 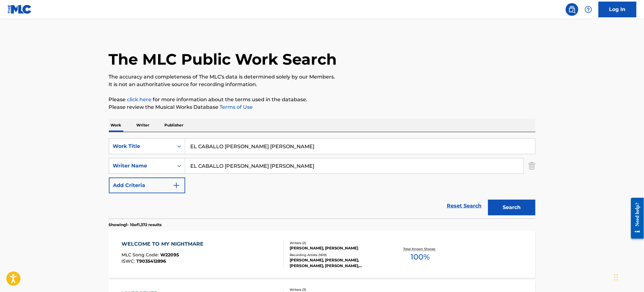 What do you see at coordinates (322, 178) in the screenshot?
I see `form: Search Form` at bounding box center [322, 178].